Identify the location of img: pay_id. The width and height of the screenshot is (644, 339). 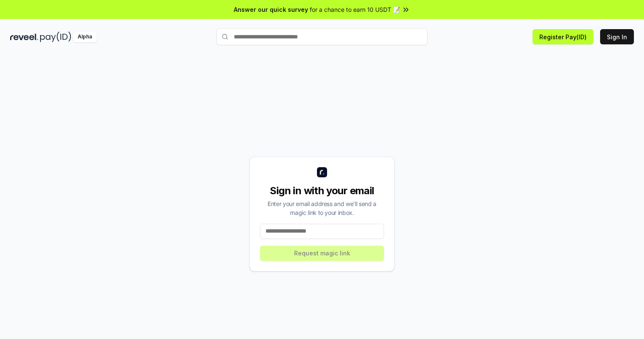
(56, 37).